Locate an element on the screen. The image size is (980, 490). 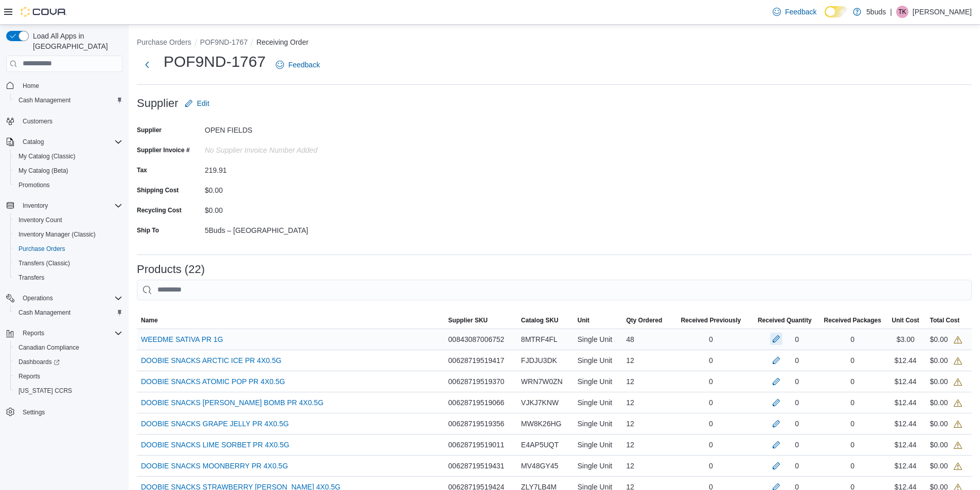
span: My Catalog (Classic) is located at coordinates (47, 156).